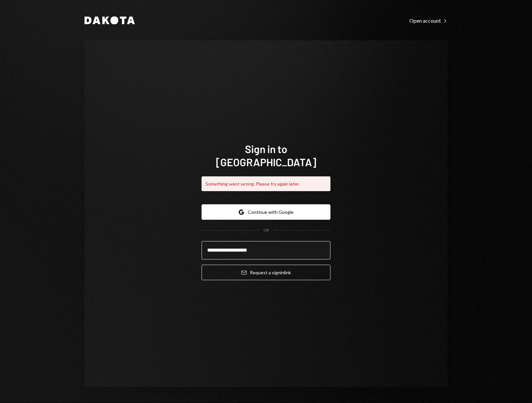 Image resolution: width=532 pixels, height=403 pixels. Describe the element at coordinates (266, 231) in the screenshot. I see `div: OR` at that location.